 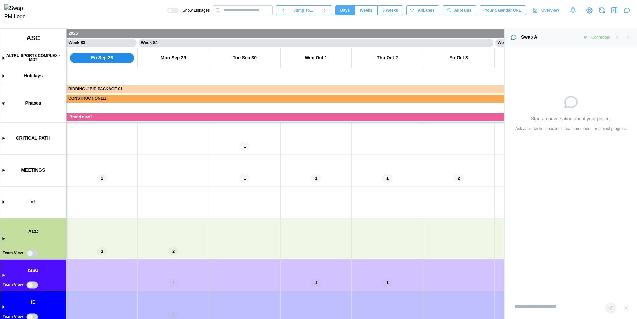 I want to click on button: Jump To..., so click(x=304, y=10).